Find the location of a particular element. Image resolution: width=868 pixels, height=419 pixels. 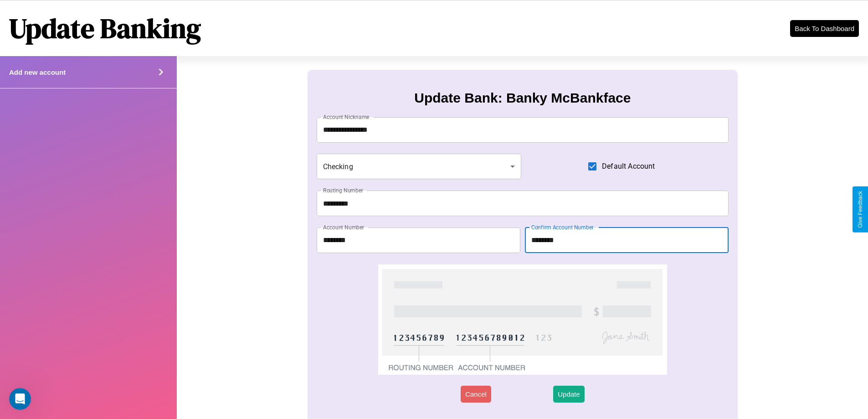

div: Give Feedback is located at coordinates (860, 209).